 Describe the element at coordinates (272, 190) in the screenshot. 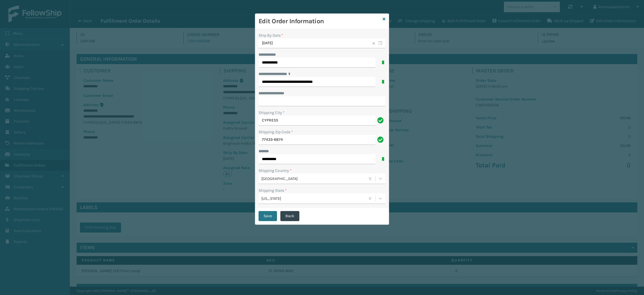

I see `label: Shipping State` at that location.